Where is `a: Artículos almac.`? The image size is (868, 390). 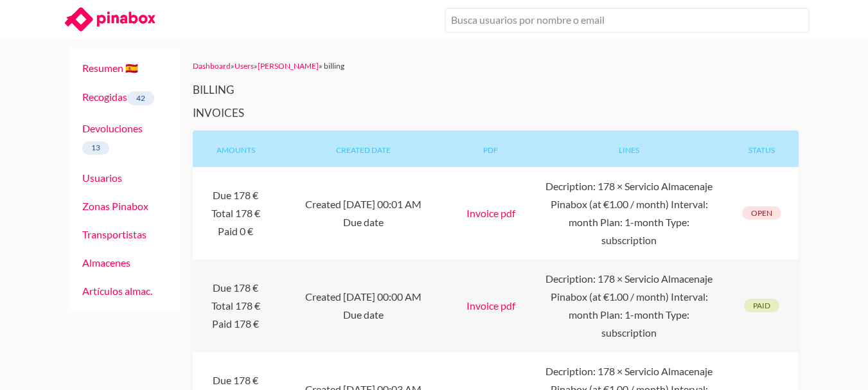
a: Artículos almac. is located at coordinates (117, 291).